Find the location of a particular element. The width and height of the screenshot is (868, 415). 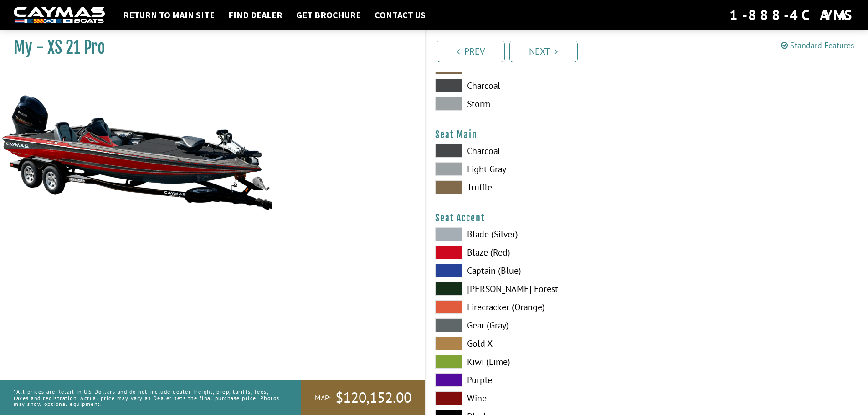

label: Storm is located at coordinates (537, 104).